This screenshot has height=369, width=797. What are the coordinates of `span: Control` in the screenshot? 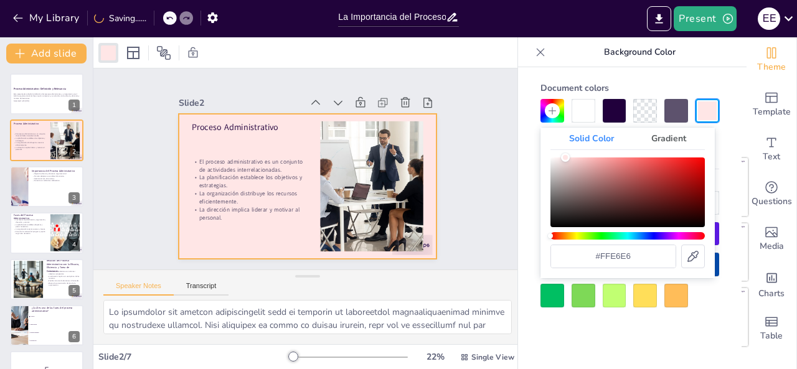 It's located at (57, 317).